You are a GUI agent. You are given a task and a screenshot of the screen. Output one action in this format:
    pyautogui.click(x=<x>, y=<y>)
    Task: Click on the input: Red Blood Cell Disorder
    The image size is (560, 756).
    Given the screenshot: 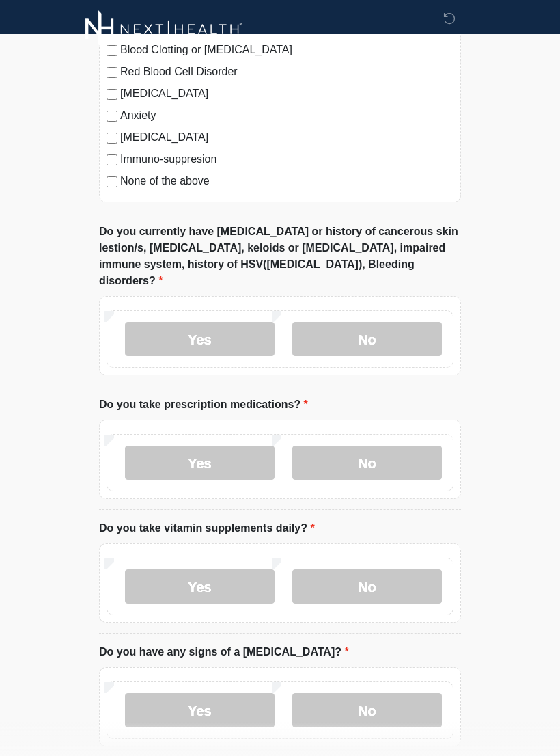 What is the action you would take?
    pyautogui.click(x=112, y=72)
    